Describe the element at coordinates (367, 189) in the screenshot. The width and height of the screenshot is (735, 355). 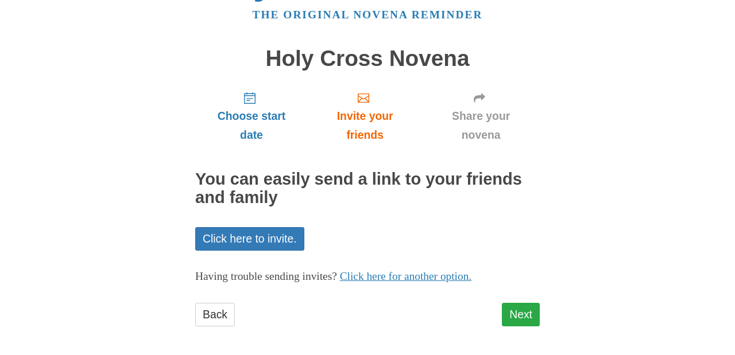
I see `h2: You can easily send a link to your friends and family` at that location.